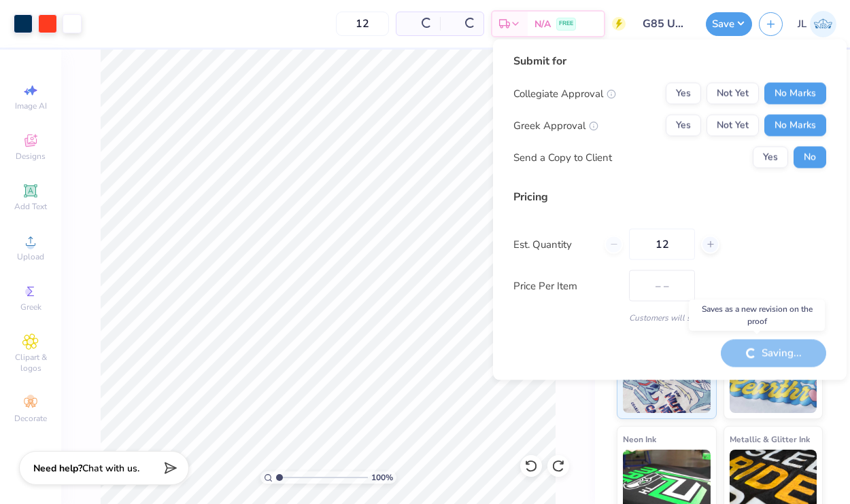  What do you see at coordinates (562, 157) in the screenshot?
I see `div: Send a Copy to Client` at bounding box center [562, 157].